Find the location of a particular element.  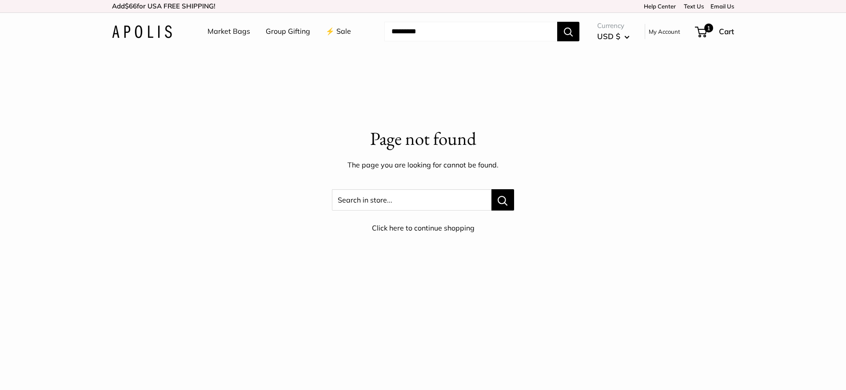

span: 1 is located at coordinates (709, 28).